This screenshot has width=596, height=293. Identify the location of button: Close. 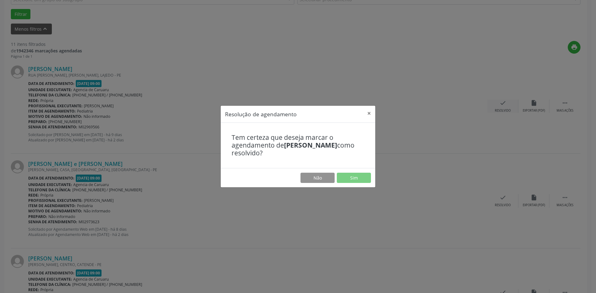
(369, 113).